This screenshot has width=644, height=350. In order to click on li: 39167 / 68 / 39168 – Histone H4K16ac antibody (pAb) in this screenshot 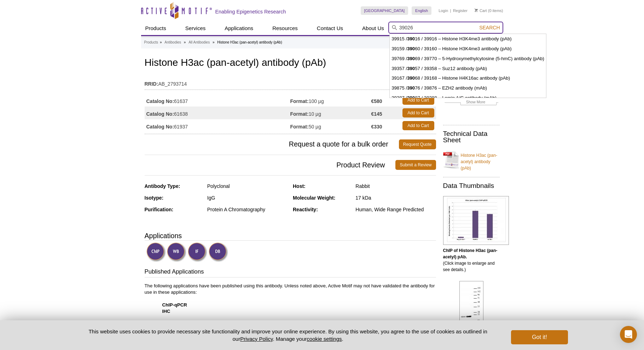, I will do `click(468, 78)`.